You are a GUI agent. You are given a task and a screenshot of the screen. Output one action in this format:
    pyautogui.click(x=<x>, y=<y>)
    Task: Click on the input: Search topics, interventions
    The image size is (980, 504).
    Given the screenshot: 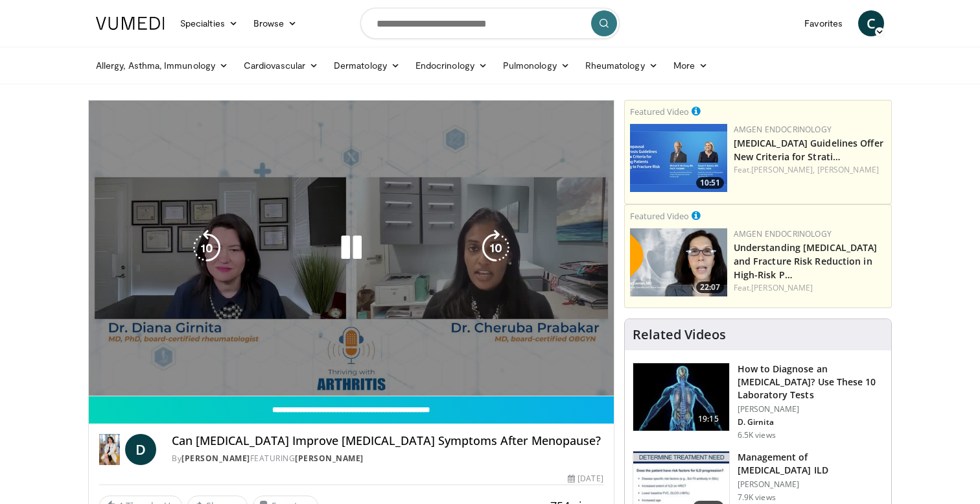 What is the action you would take?
    pyautogui.click(x=490, y=24)
    